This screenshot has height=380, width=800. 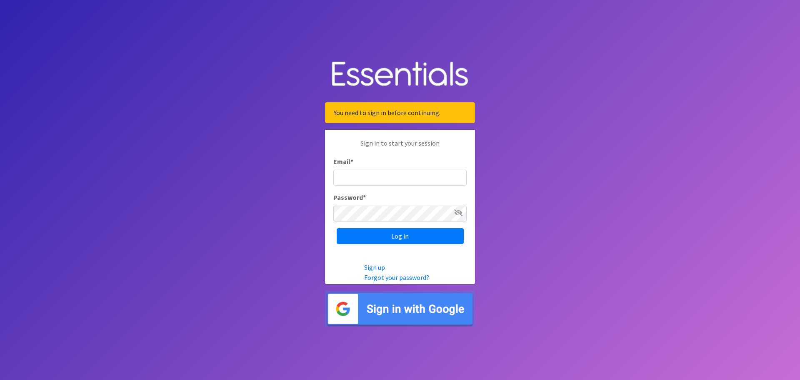 What do you see at coordinates (375, 267) in the screenshot?
I see `a: Sign up` at bounding box center [375, 267].